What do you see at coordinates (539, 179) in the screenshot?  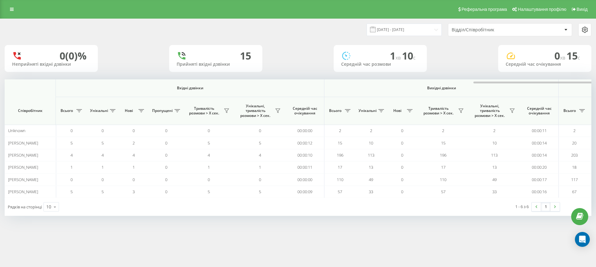 I see `td: 00:00:17` at bounding box center [539, 179].